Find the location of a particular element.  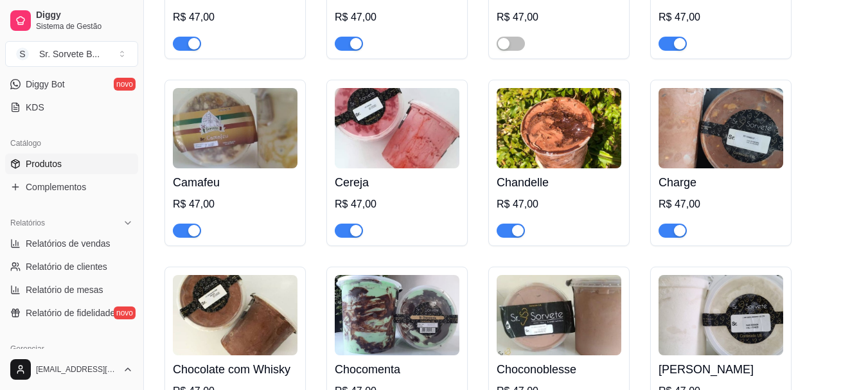

a: Complementos is located at coordinates (71, 187).